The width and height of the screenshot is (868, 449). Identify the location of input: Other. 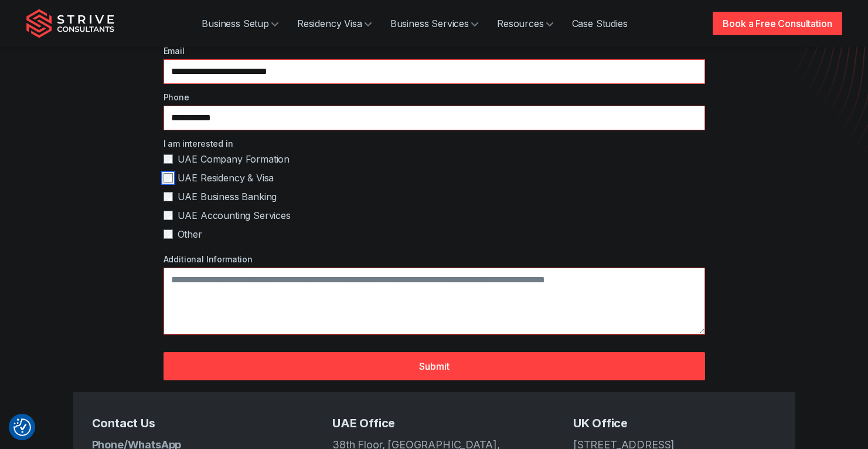
(168, 234).